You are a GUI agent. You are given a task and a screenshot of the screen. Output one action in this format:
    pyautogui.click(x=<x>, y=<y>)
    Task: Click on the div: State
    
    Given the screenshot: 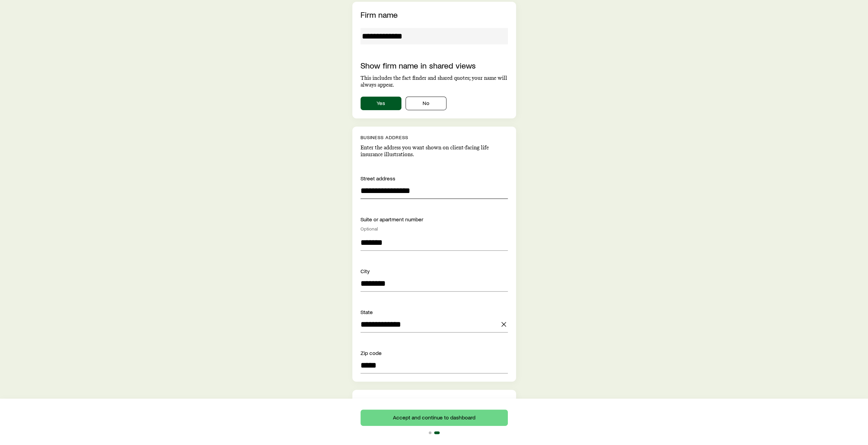 What is the action you would take?
    pyautogui.click(x=434, y=312)
    